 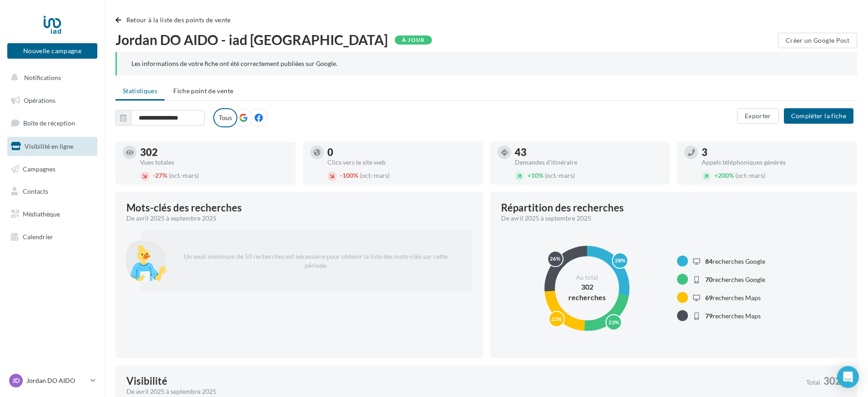 I want to click on span: Mots-clés des recherches, so click(x=184, y=208).